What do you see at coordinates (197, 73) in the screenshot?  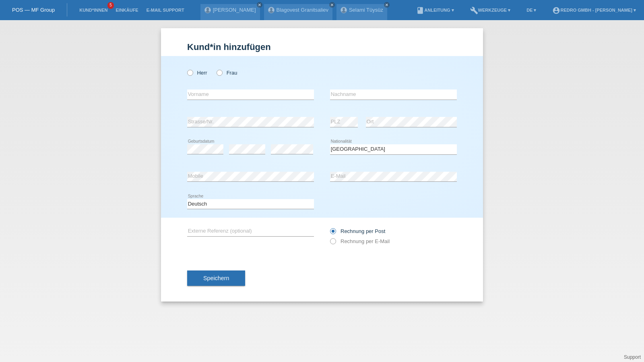 I see `label: Herr` at bounding box center [197, 73].